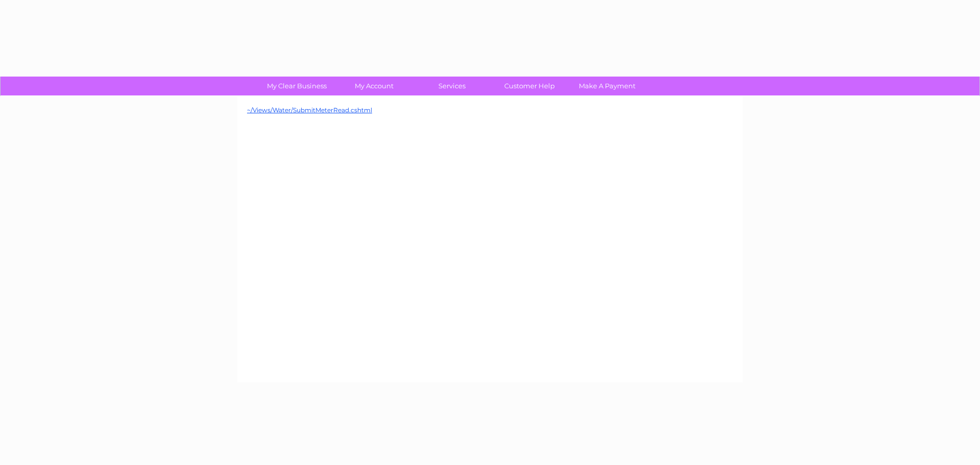  What do you see at coordinates (607, 86) in the screenshot?
I see `a: Make A Payment` at bounding box center [607, 86].